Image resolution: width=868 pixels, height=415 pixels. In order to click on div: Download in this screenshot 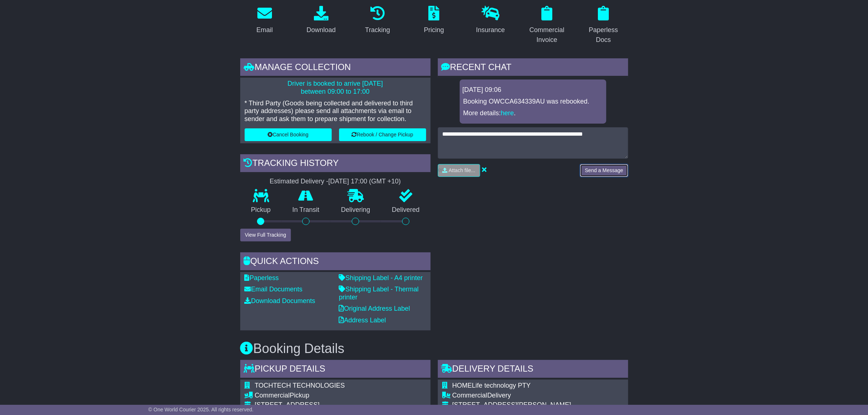, I will do `click(321, 30)`.